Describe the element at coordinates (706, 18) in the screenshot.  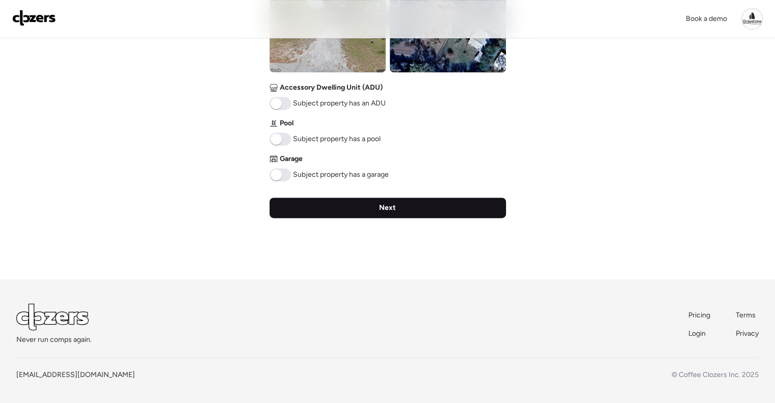
I see `span: Book a demo` at that location.